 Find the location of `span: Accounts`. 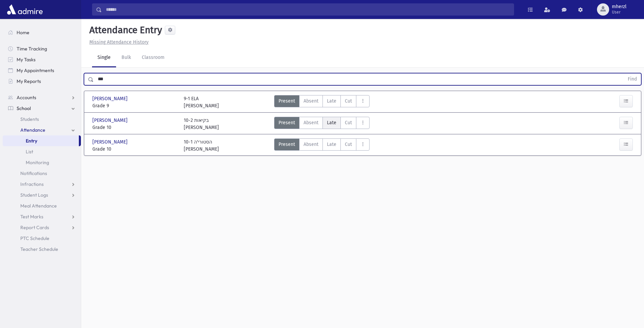

span: Accounts is located at coordinates (27, 97).